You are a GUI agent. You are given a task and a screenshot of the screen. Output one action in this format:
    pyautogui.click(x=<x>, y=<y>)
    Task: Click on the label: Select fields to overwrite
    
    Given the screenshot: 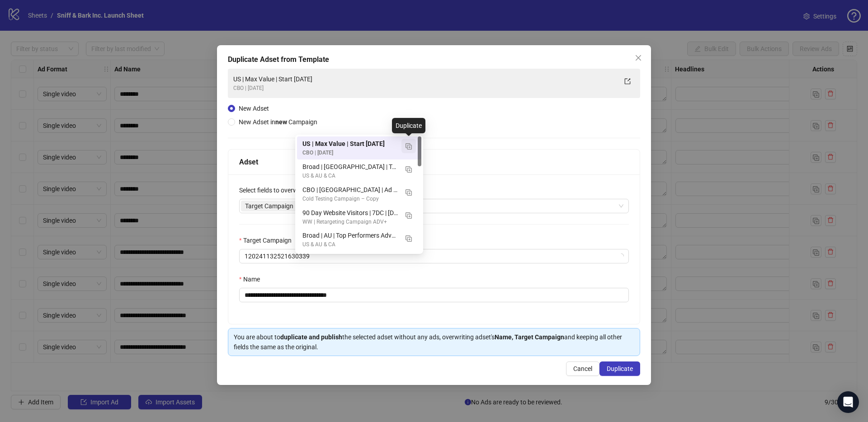 What is the action you would take?
    pyautogui.click(x=276, y=190)
    